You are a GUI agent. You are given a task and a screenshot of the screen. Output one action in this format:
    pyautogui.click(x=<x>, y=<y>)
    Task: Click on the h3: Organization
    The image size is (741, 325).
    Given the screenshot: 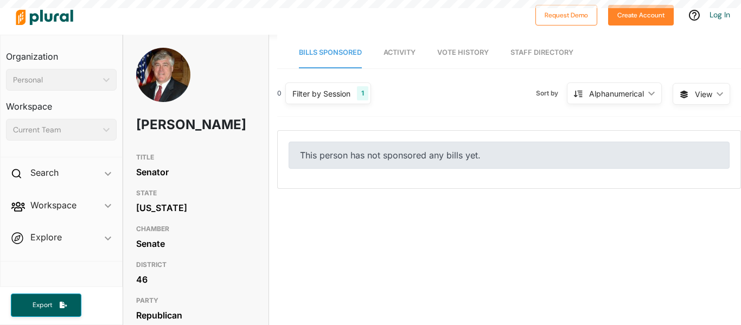 What is the action you would take?
    pyautogui.click(x=61, y=53)
    